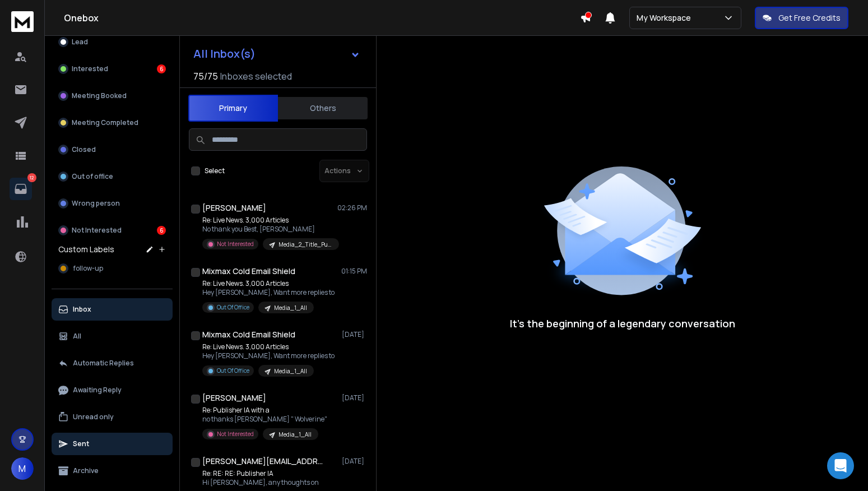  Describe the element at coordinates (105, 123) in the screenshot. I see `p: Meeting Completed` at that location.